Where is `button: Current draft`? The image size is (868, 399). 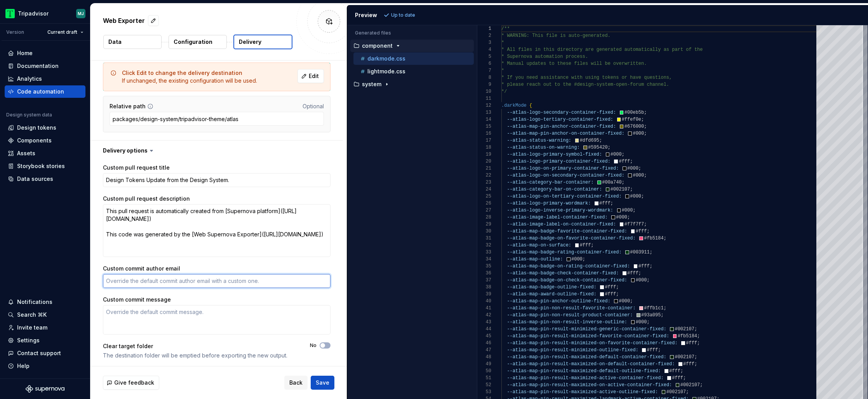
button: Current draft is located at coordinates (65, 32).